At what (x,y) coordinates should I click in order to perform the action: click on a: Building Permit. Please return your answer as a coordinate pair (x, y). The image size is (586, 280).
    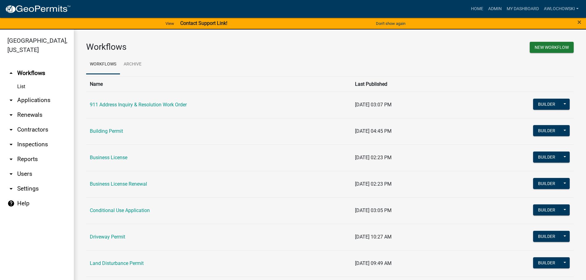
    Looking at the image, I should click on (107, 131).